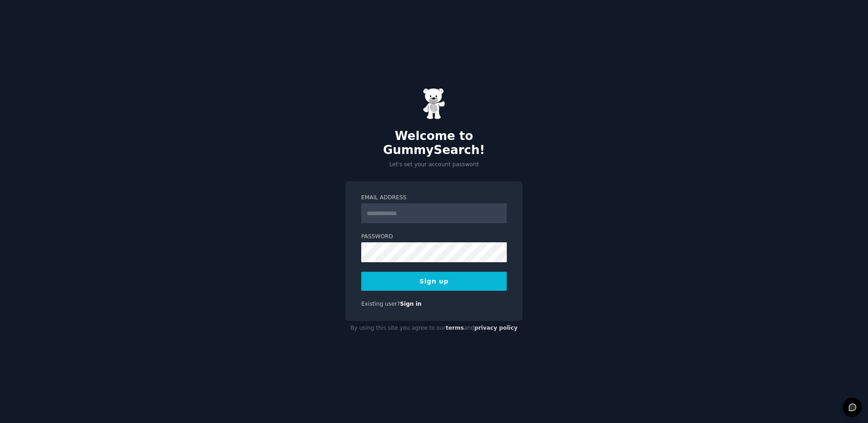 This screenshot has width=868, height=423. I want to click on a: terms, so click(455, 327).